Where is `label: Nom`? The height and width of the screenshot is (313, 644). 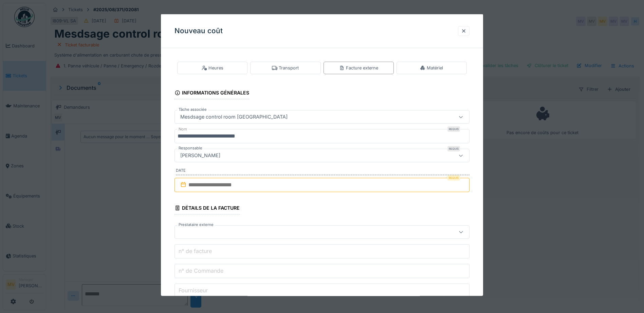 label: Nom is located at coordinates (183, 129).